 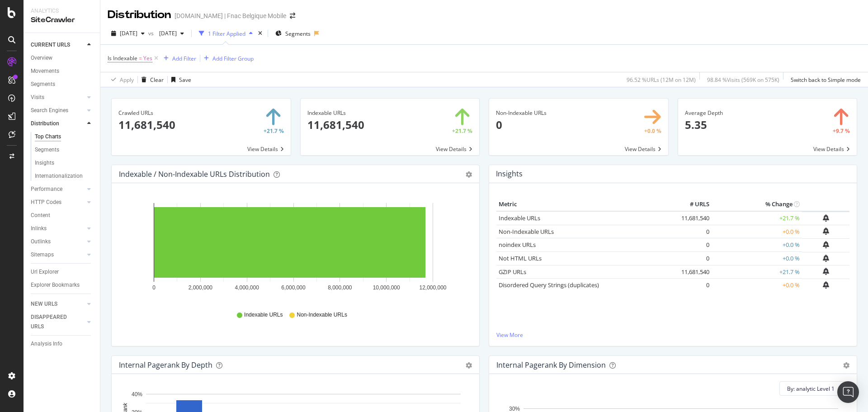 What do you see at coordinates (127, 80) in the screenshot?
I see `div: Apply` at bounding box center [127, 80].